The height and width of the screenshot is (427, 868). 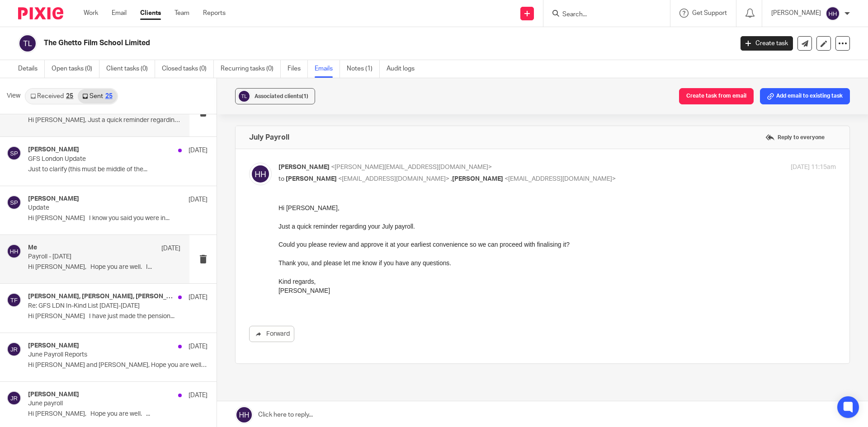 What do you see at coordinates (363, 69) in the screenshot?
I see `a: Notes (1)` at bounding box center [363, 69].